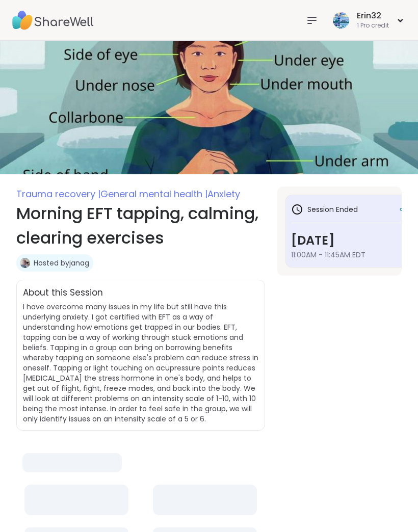  I want to click on div: Erin32, so click(372, 16).